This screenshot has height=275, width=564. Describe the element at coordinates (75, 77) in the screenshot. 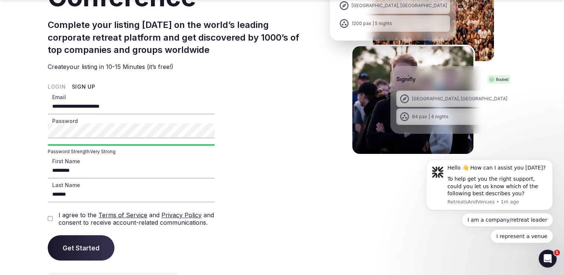

I see `div: Quick reply options` at that location.